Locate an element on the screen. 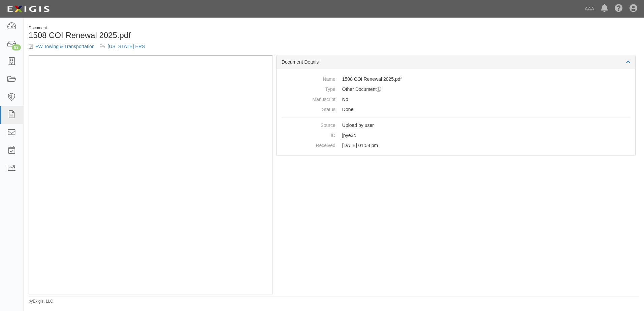 The image size is (644, 311). dt: Source is located at coordinates (309, 124).